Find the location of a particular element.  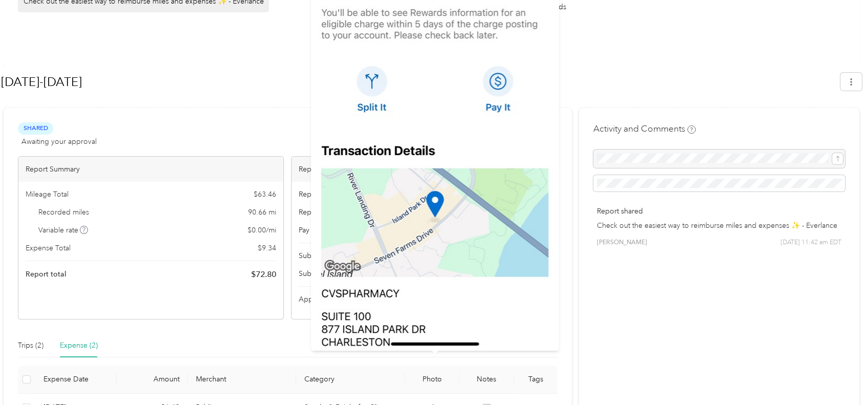

h4: Activity and Comments is located at coordinates (645, 128).